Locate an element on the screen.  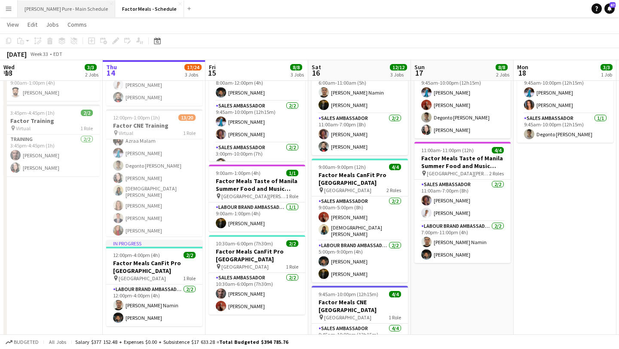
span: 11:00am-11:00pm (12h) is located at coordinates (448, 150).